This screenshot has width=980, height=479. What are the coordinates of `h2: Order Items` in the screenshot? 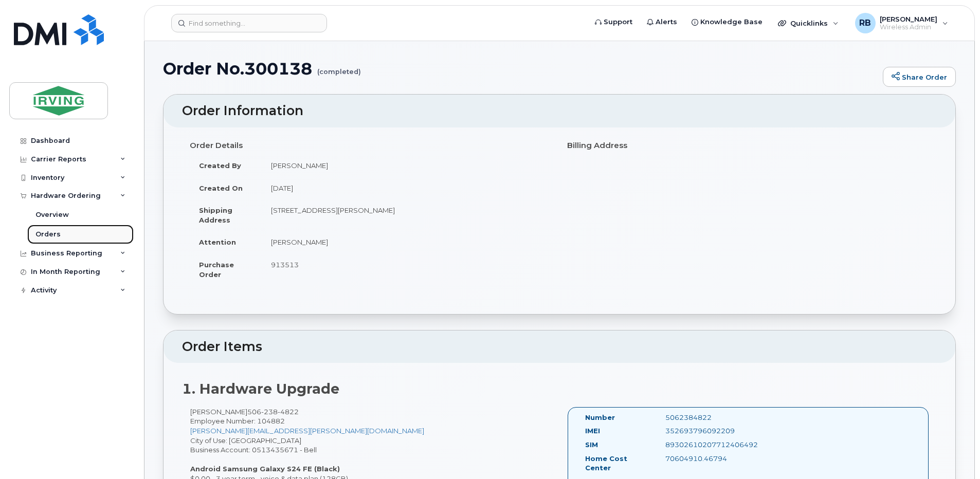 It's located at (559, 346).